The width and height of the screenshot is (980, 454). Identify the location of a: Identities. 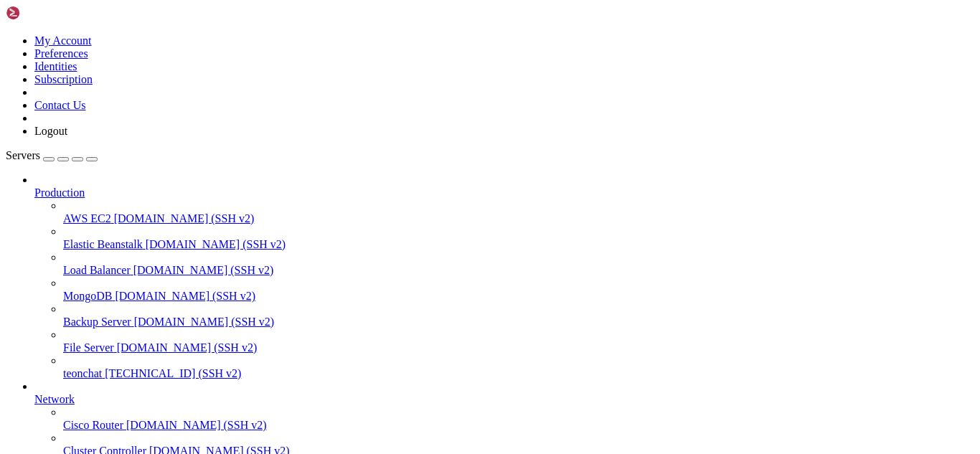
(56, 66).